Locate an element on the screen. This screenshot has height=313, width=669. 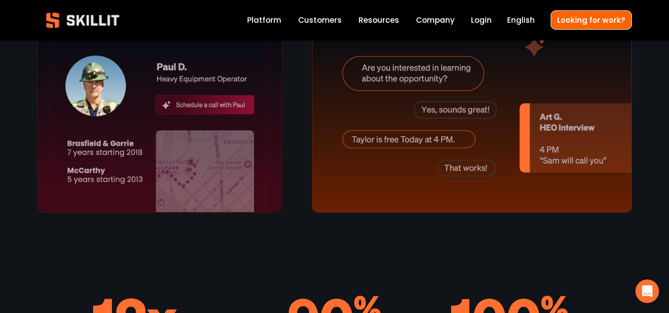
a: Login is located at coordinates (481, 20).